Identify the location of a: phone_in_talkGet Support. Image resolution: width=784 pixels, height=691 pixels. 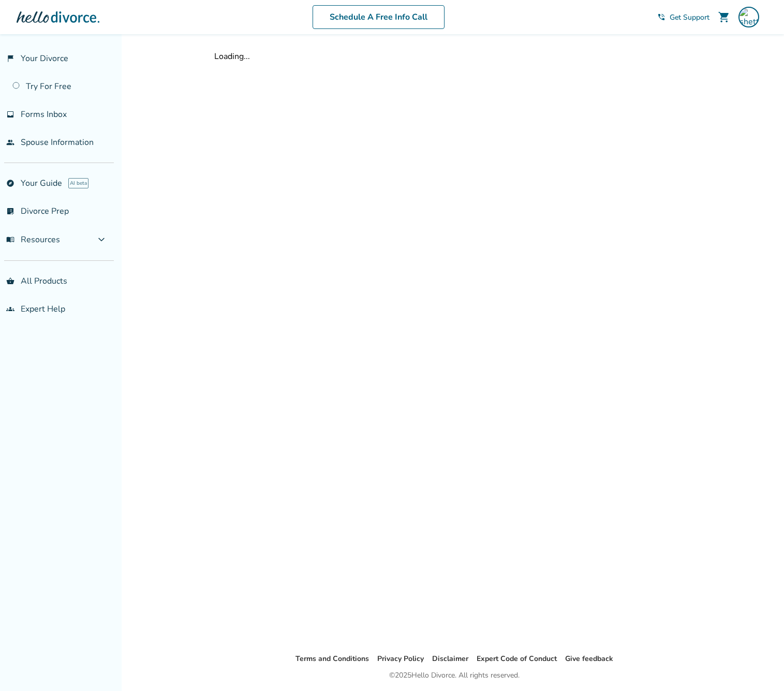
(683, 17).